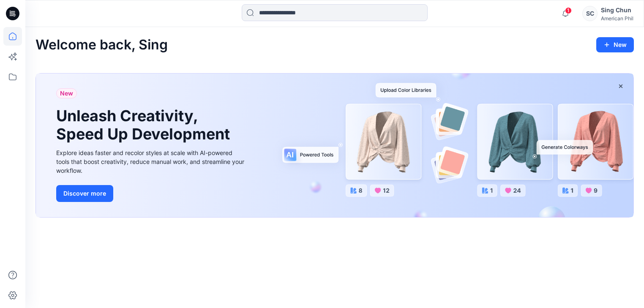 The image size is (644, 308). I want to click on button: Discover more, so click(85, 194).